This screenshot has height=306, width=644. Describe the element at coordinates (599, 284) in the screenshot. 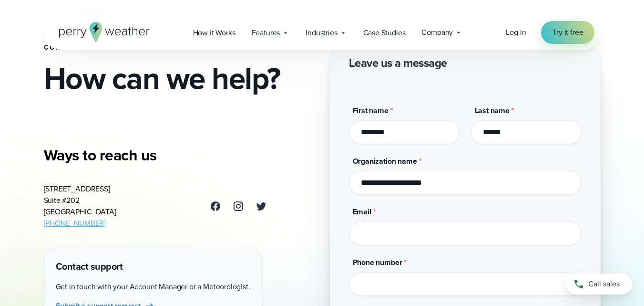

I see `a: Call sales` at that location.